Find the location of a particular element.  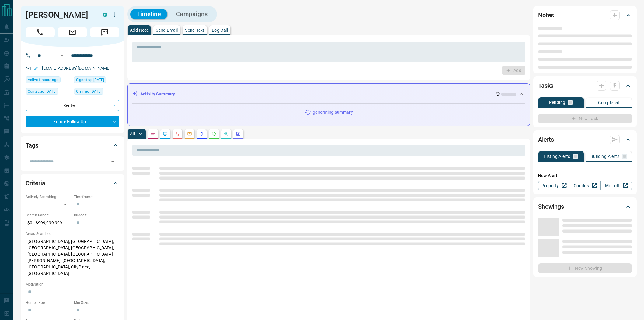

svg: Calls is located at coordinates (177, 133).